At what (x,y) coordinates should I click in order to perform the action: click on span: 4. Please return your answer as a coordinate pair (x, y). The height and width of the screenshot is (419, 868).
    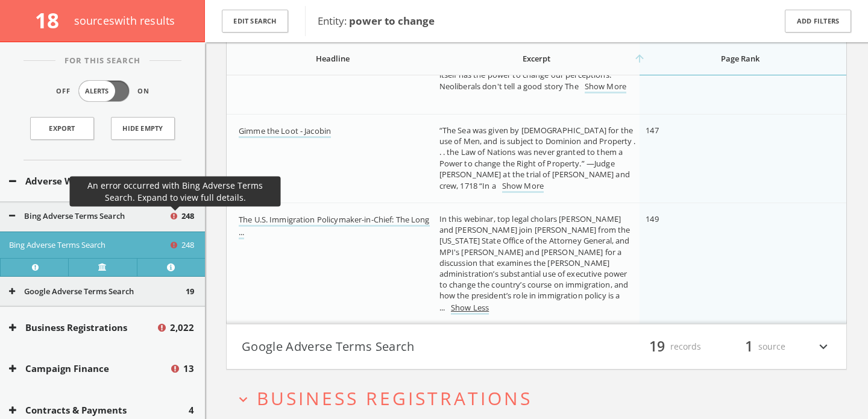
    Looking at the image, I should click on (191, 410).